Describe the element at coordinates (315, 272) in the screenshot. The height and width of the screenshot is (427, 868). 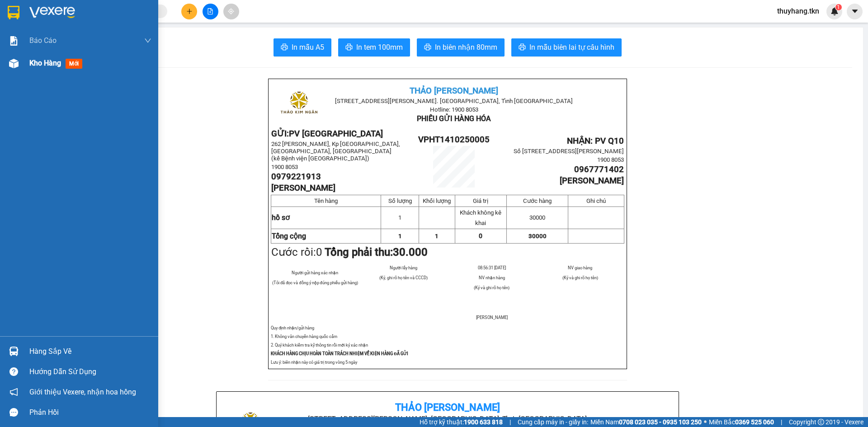
I see `span: Người gửi hàng xác nhận` at that location.